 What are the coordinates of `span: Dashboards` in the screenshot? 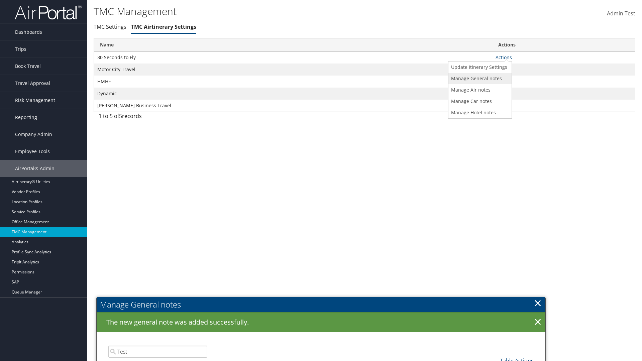 It's located at (28, 32).